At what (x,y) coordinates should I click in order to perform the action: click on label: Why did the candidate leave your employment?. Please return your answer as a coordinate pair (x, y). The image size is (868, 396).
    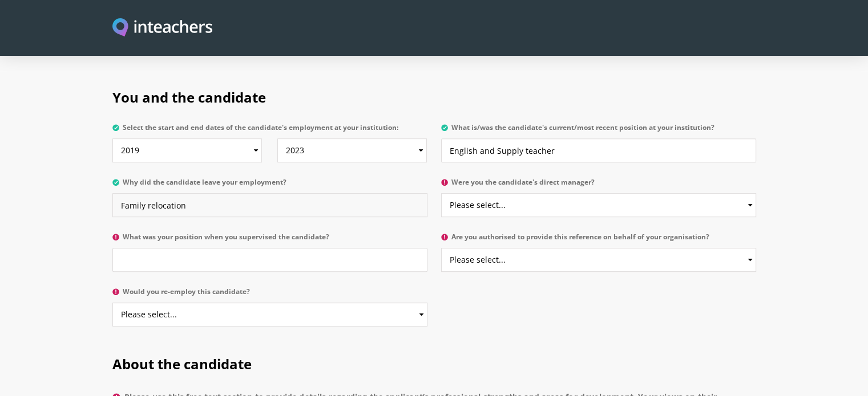
    Looking at the image, I should click on (270, 186).